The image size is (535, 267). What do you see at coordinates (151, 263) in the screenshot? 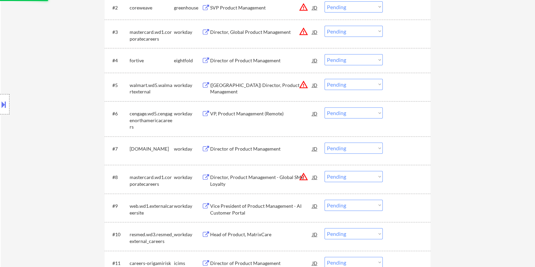
I see `div: careers-origamirisk` at bounding box center [151, 263].